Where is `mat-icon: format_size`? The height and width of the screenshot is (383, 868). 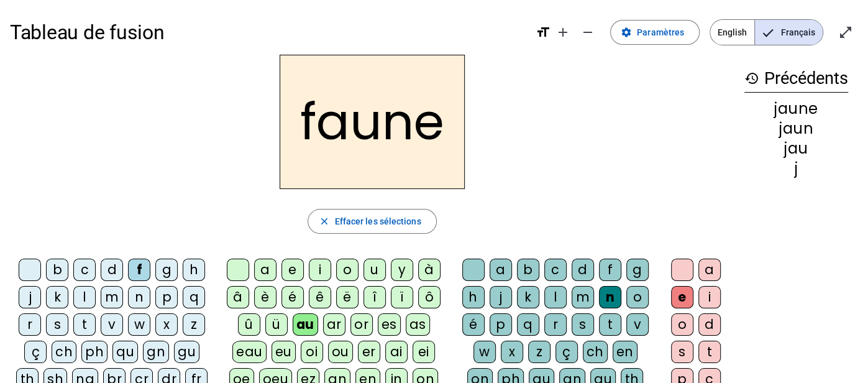 mat-icon: format_size is located at coordinates (543, 32).